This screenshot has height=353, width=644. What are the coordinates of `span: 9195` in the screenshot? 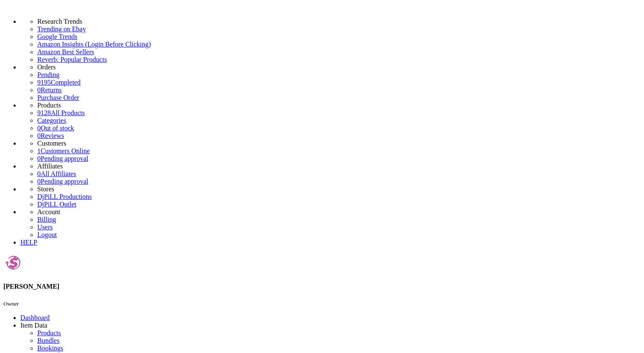 It's located at (44, 82).